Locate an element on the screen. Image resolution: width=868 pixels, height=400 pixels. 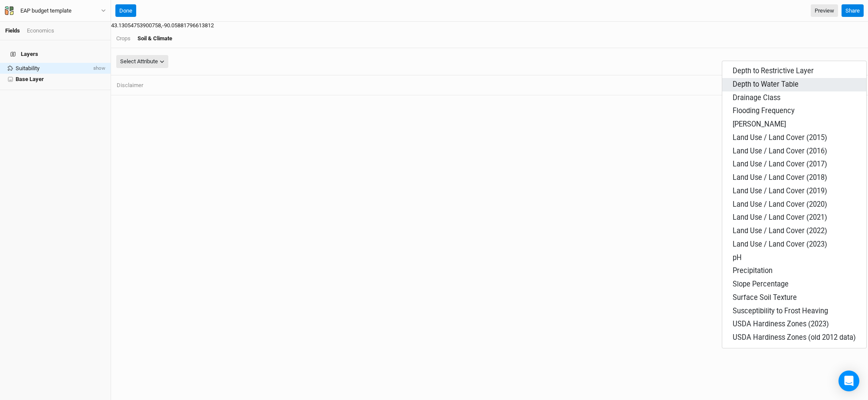
div: Suitability is located at coordinates (53, 68).